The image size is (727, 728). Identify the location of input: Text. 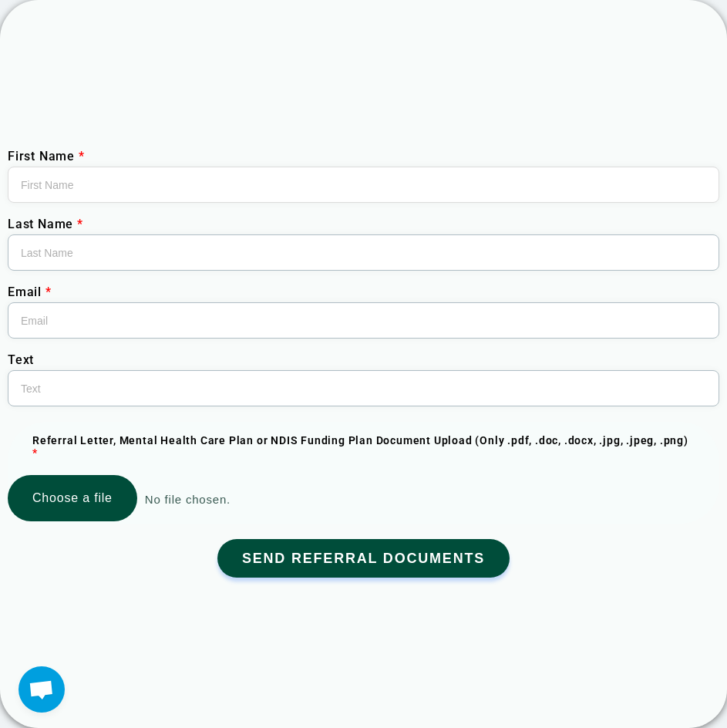
(364, 388).